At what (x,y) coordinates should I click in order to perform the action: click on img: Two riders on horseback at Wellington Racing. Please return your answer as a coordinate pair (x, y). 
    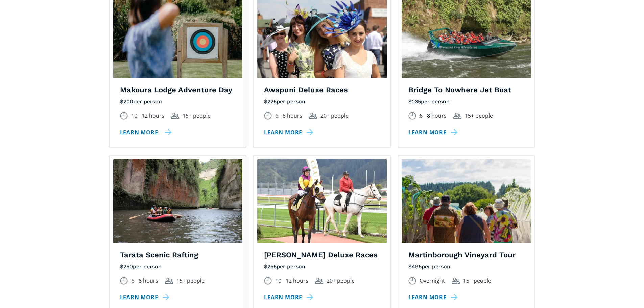
    Looking at the image, I should click on (322, 201).